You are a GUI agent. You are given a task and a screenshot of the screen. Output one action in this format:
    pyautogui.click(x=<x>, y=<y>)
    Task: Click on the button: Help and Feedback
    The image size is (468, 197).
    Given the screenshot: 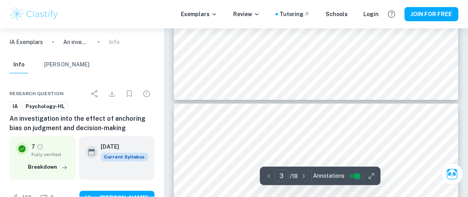 What is the action you would take?
    pyautogui.click(x=392, y=14)
    